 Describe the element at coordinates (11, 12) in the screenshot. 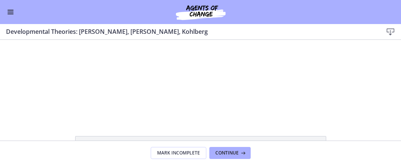

I see `button: Enable menu` at that location.